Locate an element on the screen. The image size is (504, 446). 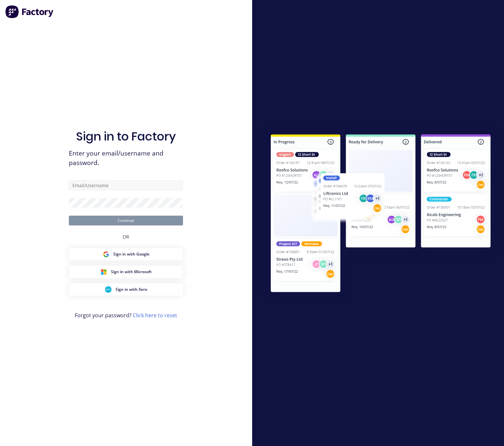
img: Google Sign in is located at coordinates (106, 254).